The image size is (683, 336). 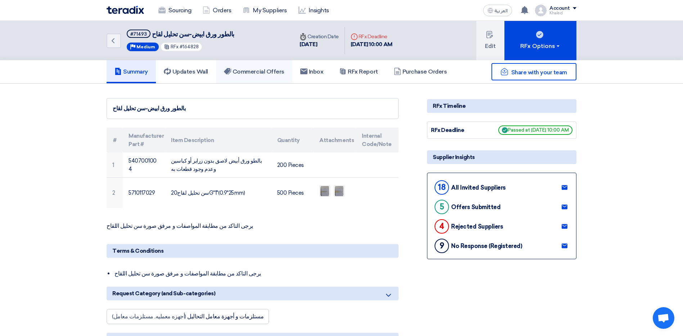 What do you see at coordinates (186, 72) in the screenshot?
I see `h5: Updates Wall` at bounding box center [186, 72].